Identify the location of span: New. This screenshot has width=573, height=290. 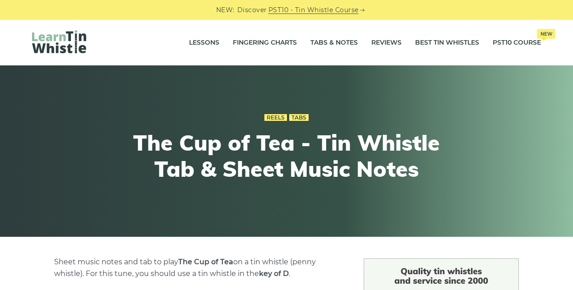
(546, 34).